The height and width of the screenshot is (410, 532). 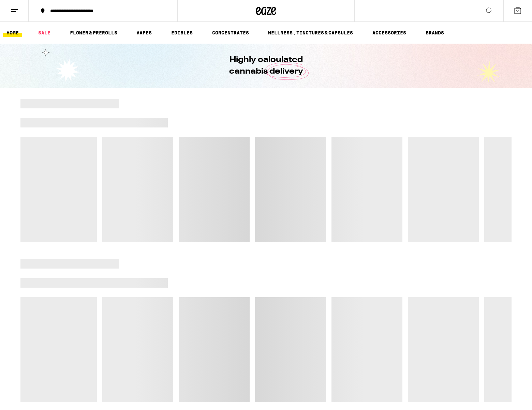 I want to click on h1: Highly calculated cannabis delivery, so click(x=266, y=66).